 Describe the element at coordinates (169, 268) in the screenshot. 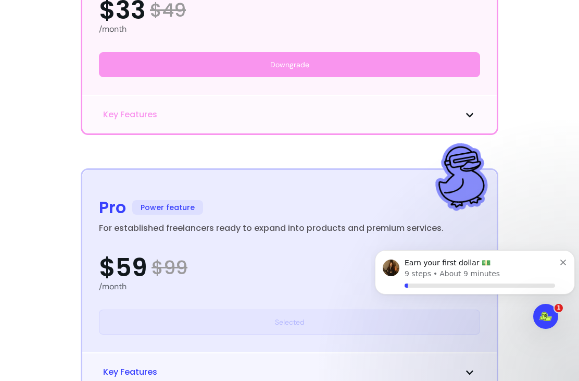

I see `span: $ 99` at that location.